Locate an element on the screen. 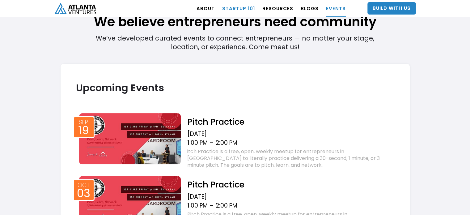 This screenshot has height=215, width=470. div: Sep is located at coordinates (84, 122).